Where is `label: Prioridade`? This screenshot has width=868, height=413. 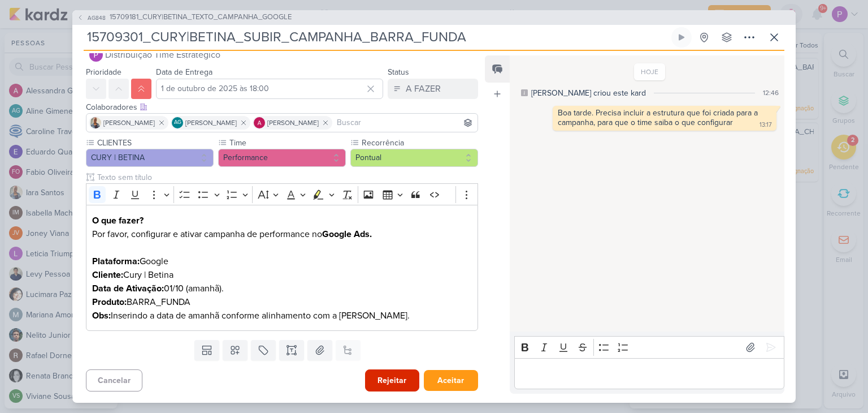 label: Prioridade is located at coordinates (103, 72).